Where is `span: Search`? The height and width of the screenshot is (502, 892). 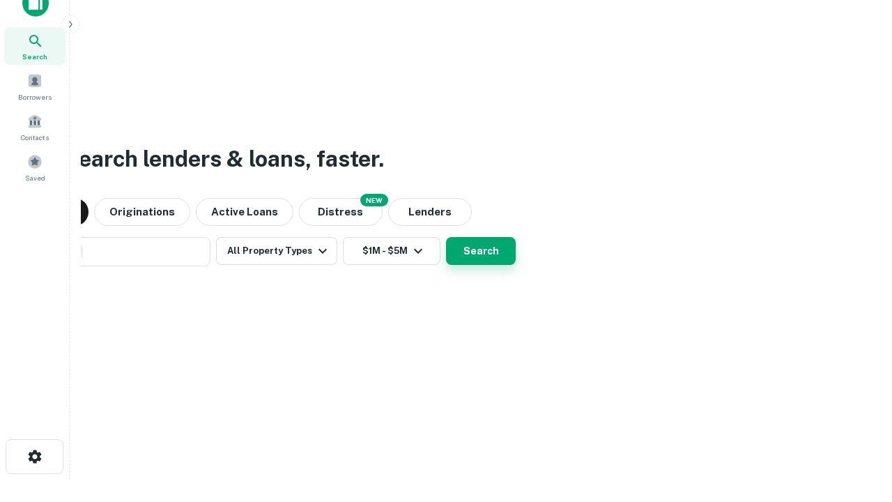
span: Search is located at coordinates (35, 56).